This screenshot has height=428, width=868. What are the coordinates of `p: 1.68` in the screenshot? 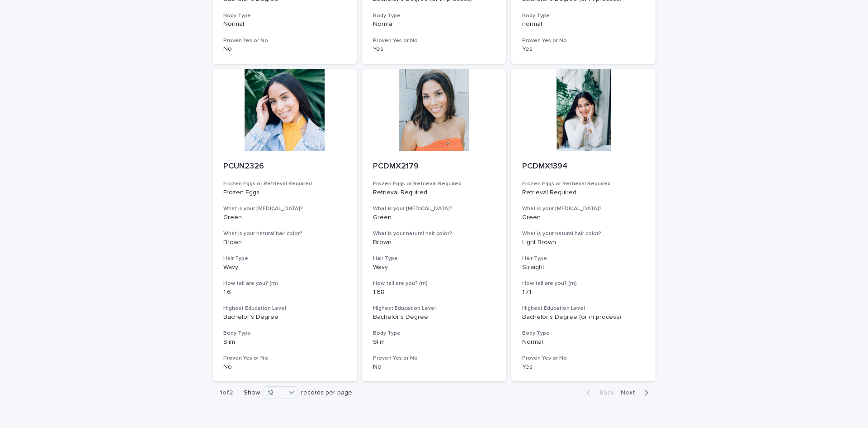 It's located at (434, 292).